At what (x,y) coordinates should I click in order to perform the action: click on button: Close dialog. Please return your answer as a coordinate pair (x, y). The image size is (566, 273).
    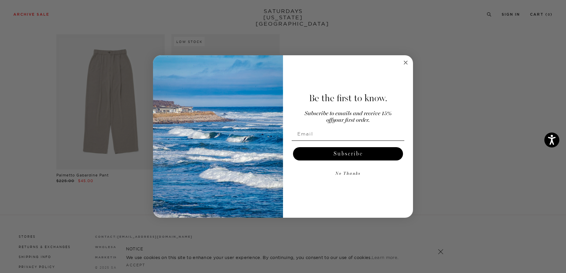
    Looking at the image, I should click on (406, 63).